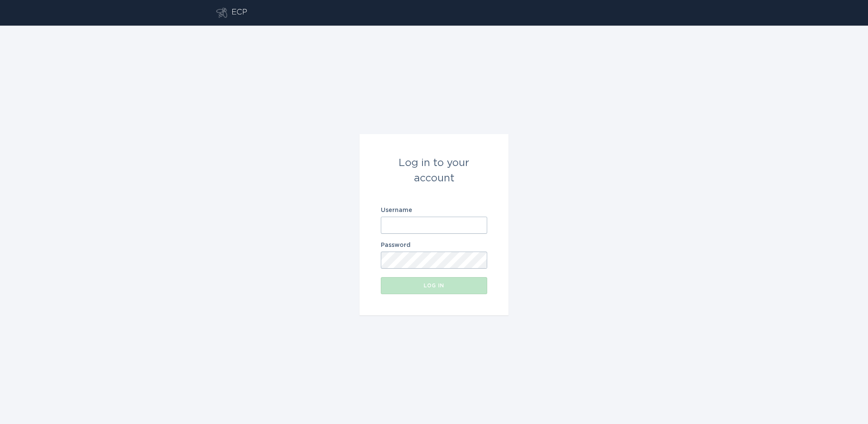 The height and width of the screenshot is (424, 868). Describe the element at coordinates (239, 13) in the screenshot. I see `div: ECP` at that location.